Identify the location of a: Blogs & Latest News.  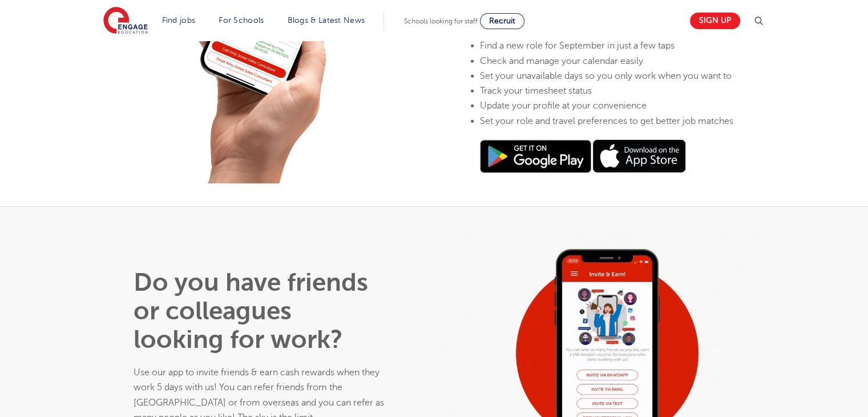
(327, 20).